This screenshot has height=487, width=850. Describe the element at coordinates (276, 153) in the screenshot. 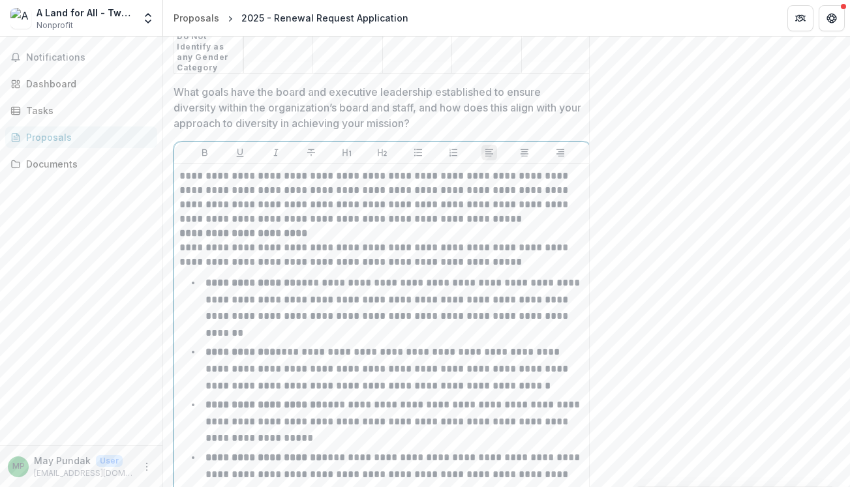

I see `button: Italicize` at that location.